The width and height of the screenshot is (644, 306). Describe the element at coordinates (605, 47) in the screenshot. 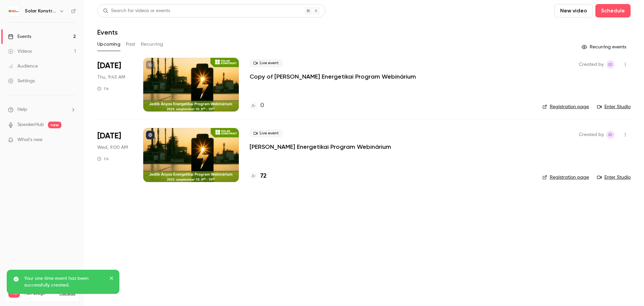

I see `button: Recurring events` at that location.